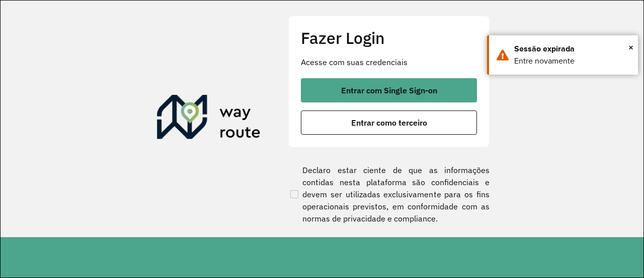 This screenshot has width=644, height=278. Describe the element at coordinates (389, 62) in the screenshot. I see `p: Acesse com suas credenciais` at that location.